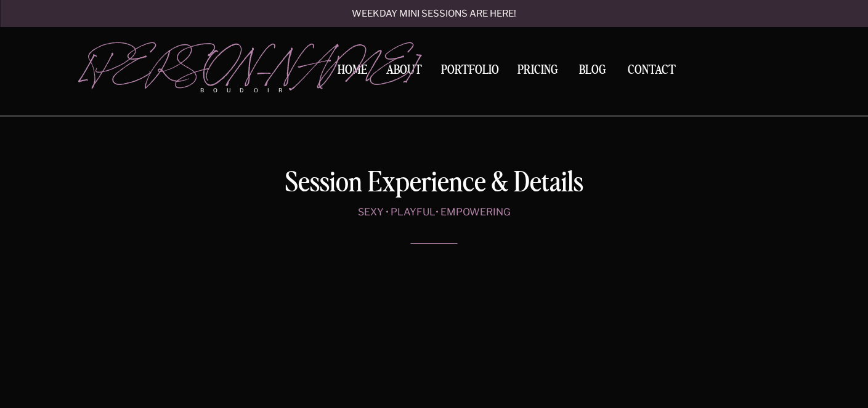 This screenshot has width=868, height=408. What do you see at coordinates (470, 72) in the screenshot?
I see `a: Portfolio` at bounding box center [470, 72].